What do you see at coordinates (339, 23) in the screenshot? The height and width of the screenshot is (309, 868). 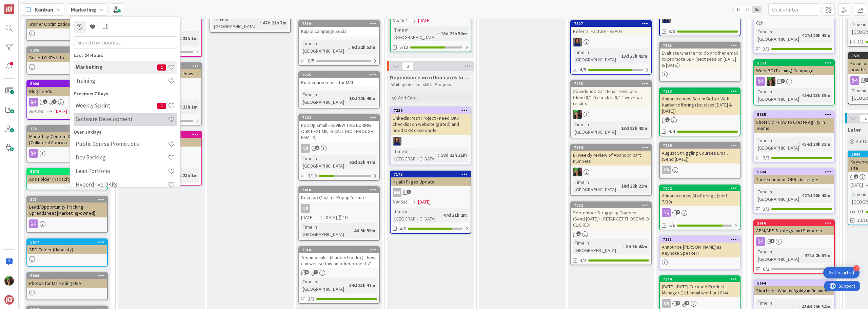 I see `div: 7319` at bounding box center [339, 23].